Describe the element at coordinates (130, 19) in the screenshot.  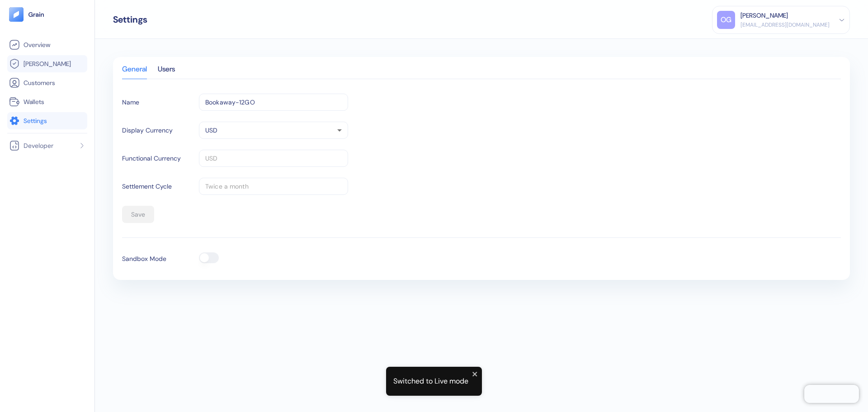
I see `div: Settings` at that location.